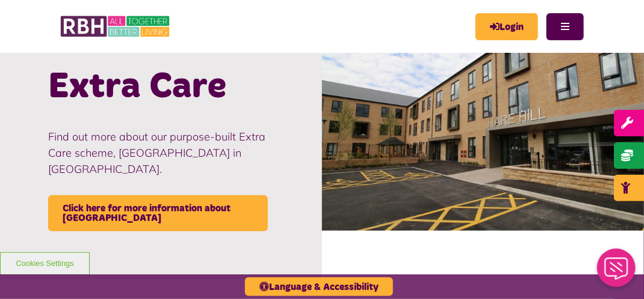  Describe the element at coordinates (483, 124) in the screenshot. I see `img: Hare Hill 108` at that location.